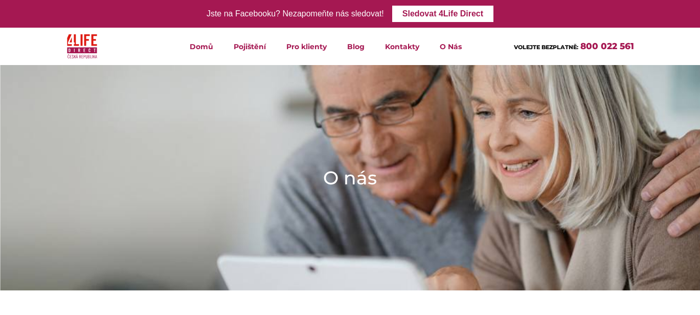 Image resolution: width=700 pixels, height=315 pixels. Describe the element at coordinates (82, 46) in the screenshot. I see `img: 4Life Direct Česká republika logo` at that location.